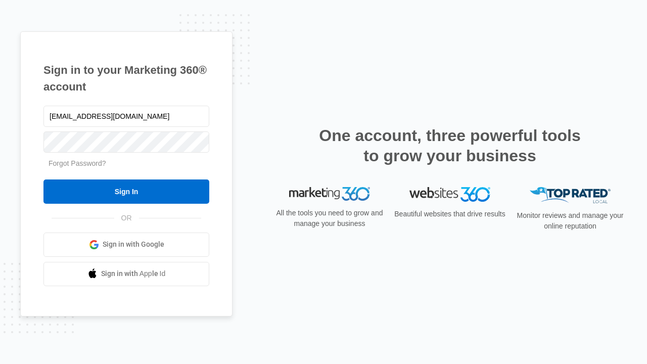 This screenshot has width=647, height=364. What do you see at coordinates (450, 194) in the screenshot?
I see `img: Websites 360` at bounding box center [450, 194].